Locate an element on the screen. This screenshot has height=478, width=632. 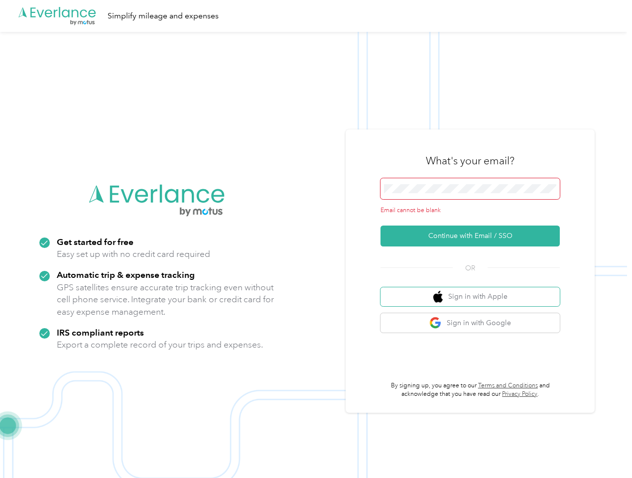
p: Export a complete record of your trips and expenses. is located at coordinates (160, 345).